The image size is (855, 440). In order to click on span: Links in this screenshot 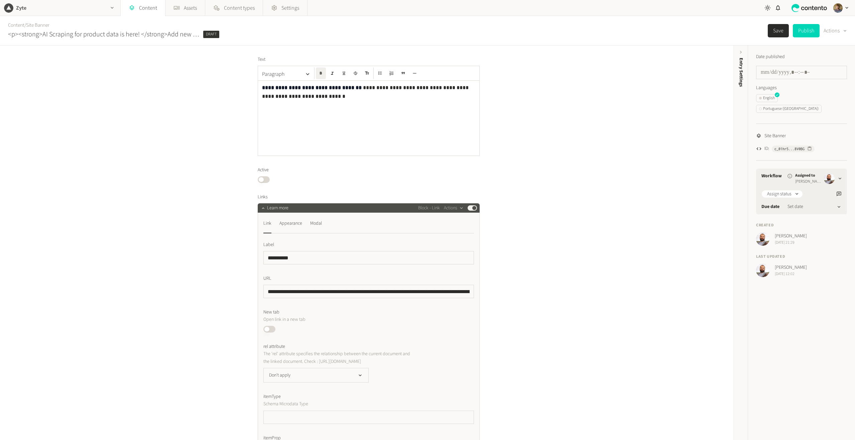, I will do `click(263, 197)`.